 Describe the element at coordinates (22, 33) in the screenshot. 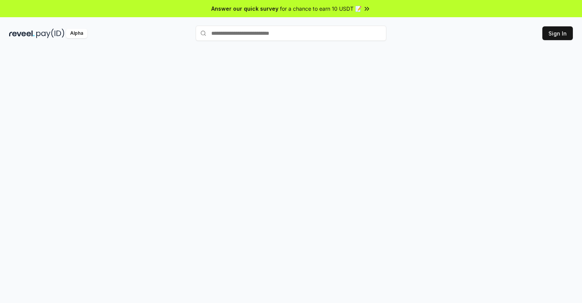

I see `img: reveel_dark` at that location.